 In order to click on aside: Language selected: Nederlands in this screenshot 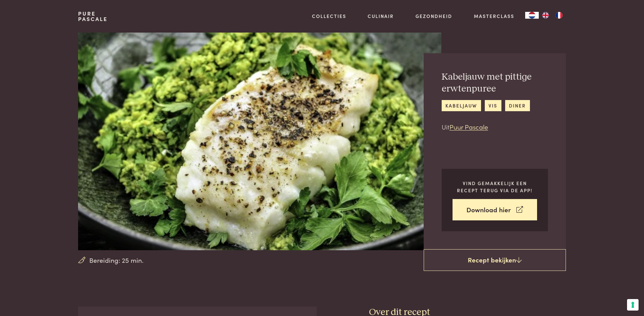, I will do `click(546, 15)`.